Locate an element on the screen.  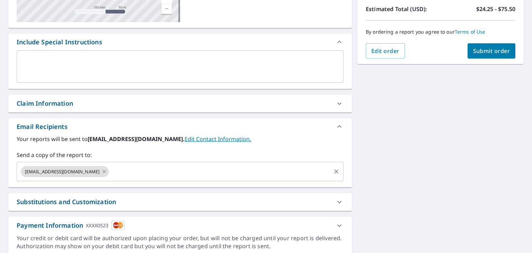
a: Current Level 17, Zoom Out is located at coordinates (166, 9).